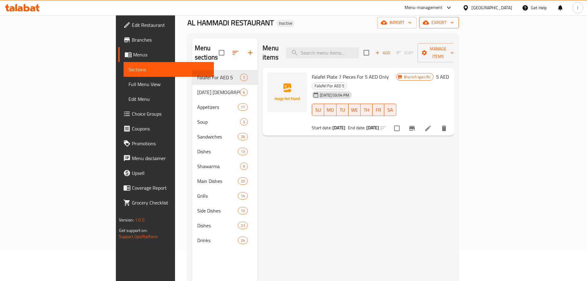 The image size is (587, 281). What do you see at coordinates (243, 196) in the screenshot?
I see `span: 14` at bounding box center [243, 196].